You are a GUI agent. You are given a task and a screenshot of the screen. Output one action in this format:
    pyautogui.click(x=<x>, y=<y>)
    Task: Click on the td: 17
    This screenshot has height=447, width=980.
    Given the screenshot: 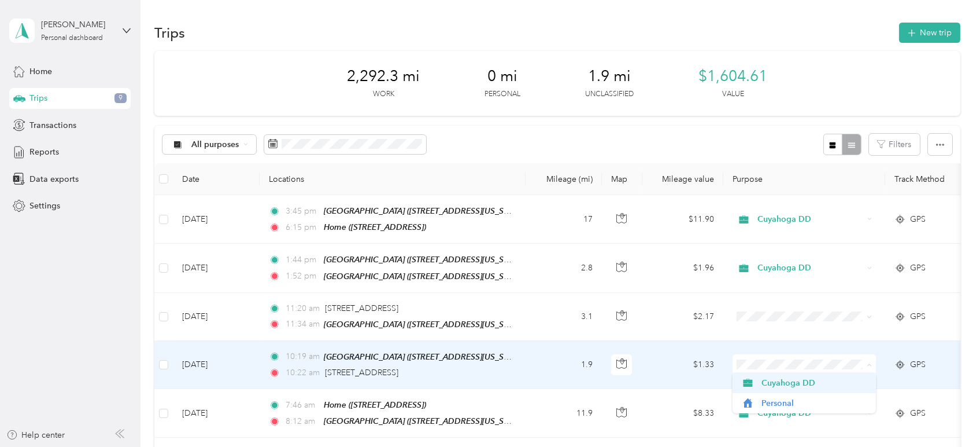 What is the action you would take?
    pyautogui.click(x=564, y=219)
    